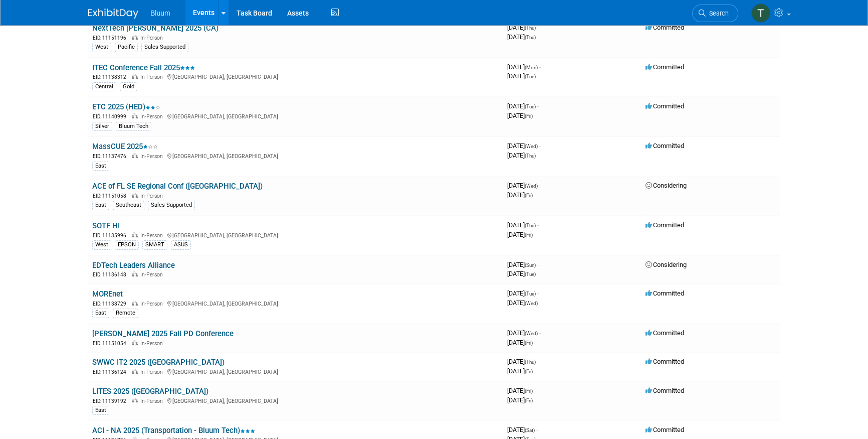  I want to click on span: EID: 11137476, so click(111, 156).